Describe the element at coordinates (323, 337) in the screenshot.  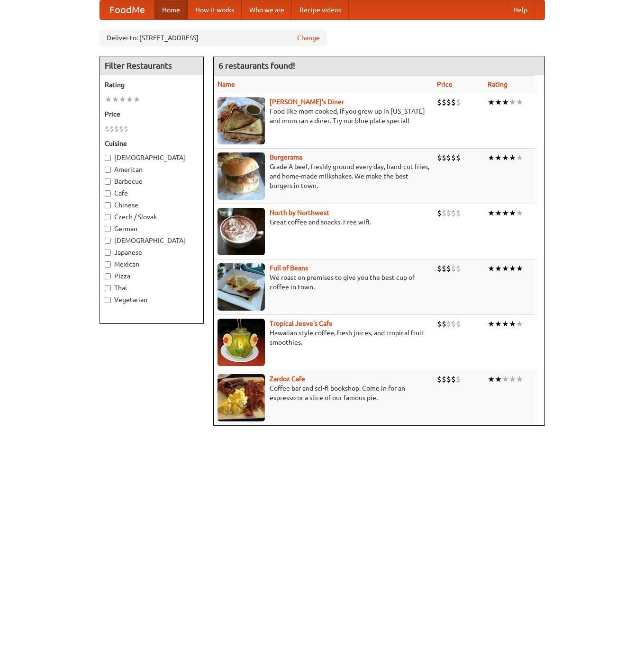
I see `p: Hawaiian style coffee, fresh juices, and tropical fruit smoothies.` at that location.